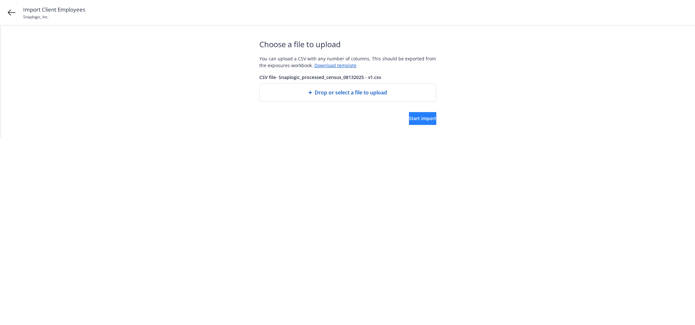  What do you see at coordinates (422, 119) in the screenshot?
I see `button: Start import` at bounding box center [422, 119].